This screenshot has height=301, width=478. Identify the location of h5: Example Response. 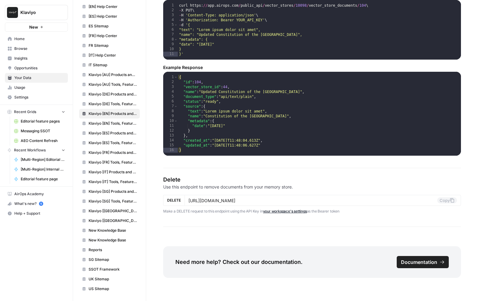
(312, 68).